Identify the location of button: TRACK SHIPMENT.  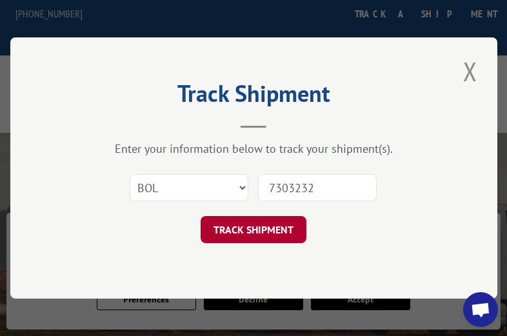
(254, 230).